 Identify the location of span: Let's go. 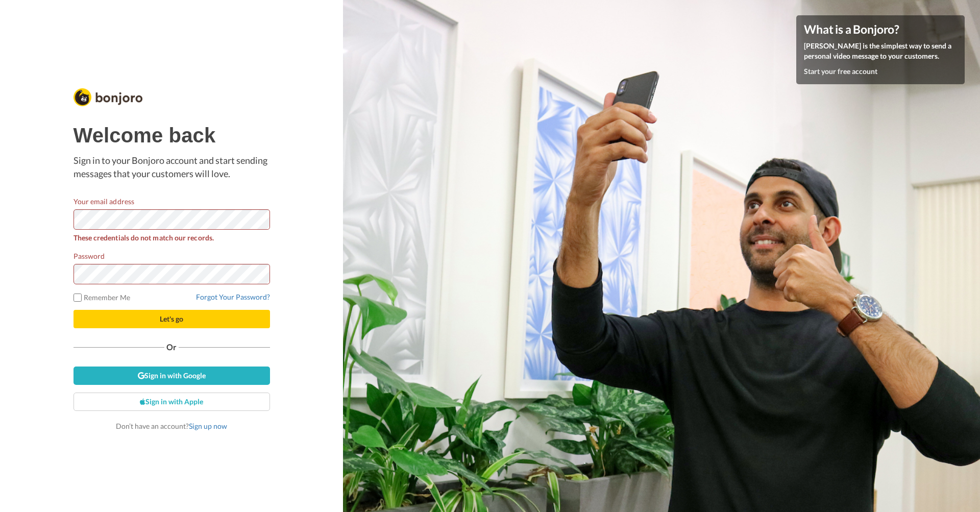
(172, 319).